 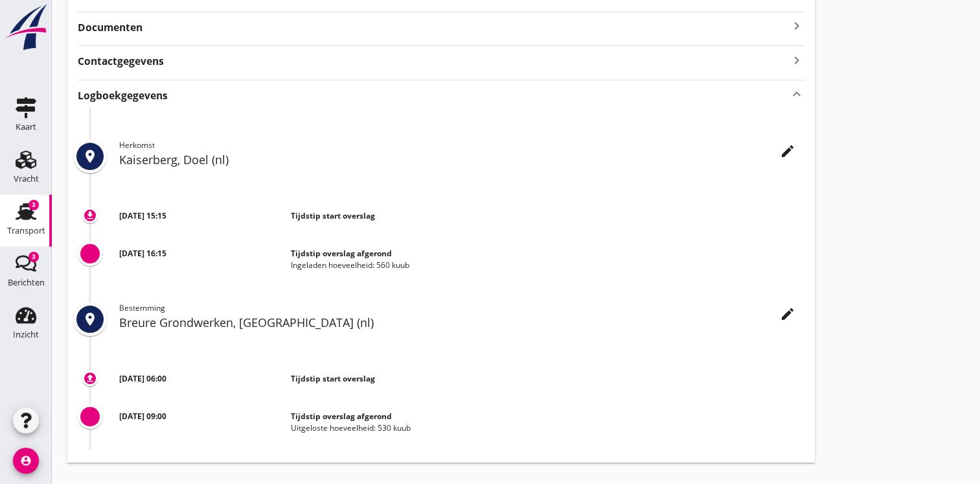 What do you see at coordinates (548, 428) in the screenshot?
I see `div: Uitgeloste hoeveelheid: 530 kuub` at bounding box center [548, 428].